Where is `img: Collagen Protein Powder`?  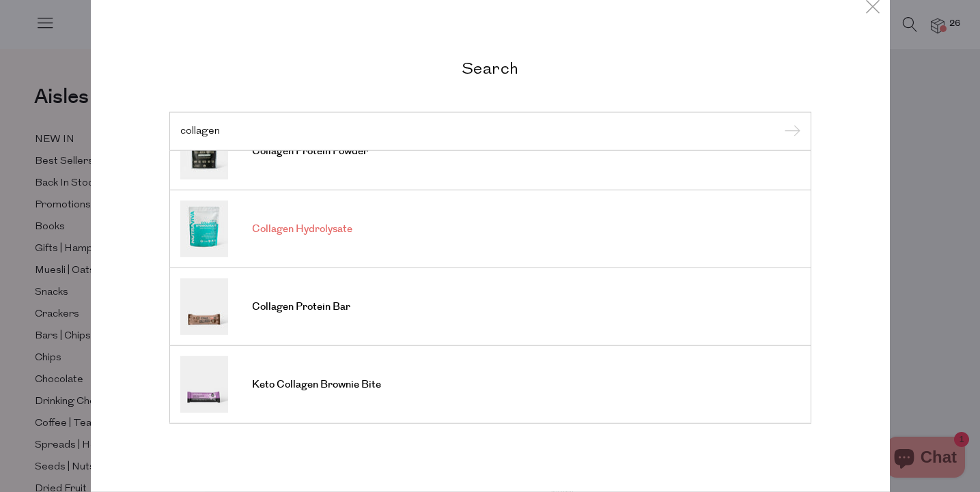
img: Collagen Protein Powder is located at coordinates (204, 151).